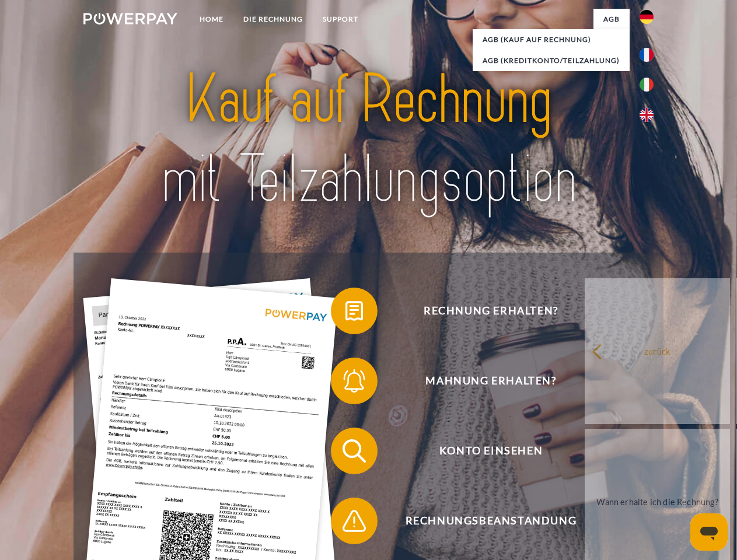 This screenshot has height=560, width=737. What do you see at coordinates (657, 350) in the screenshot?
I see `div: zurück` at bounding box center [657, 350].